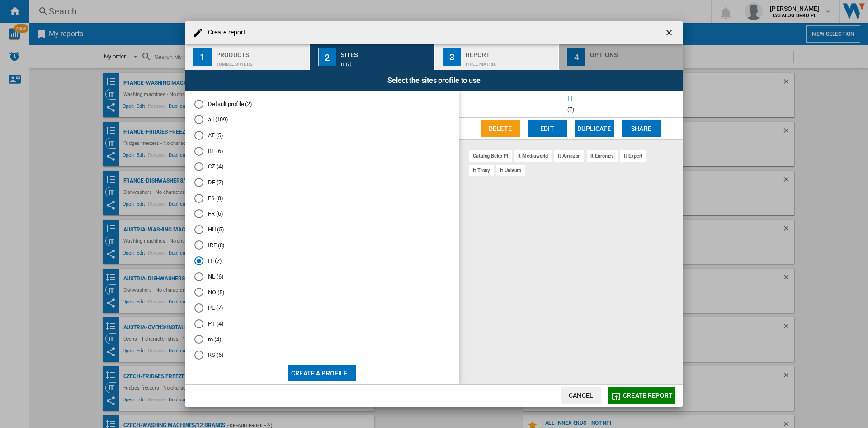  What do you see at coordinates (548, 128) in the screenshot?
I see `button: Edit` at bounding box center [548, 128].